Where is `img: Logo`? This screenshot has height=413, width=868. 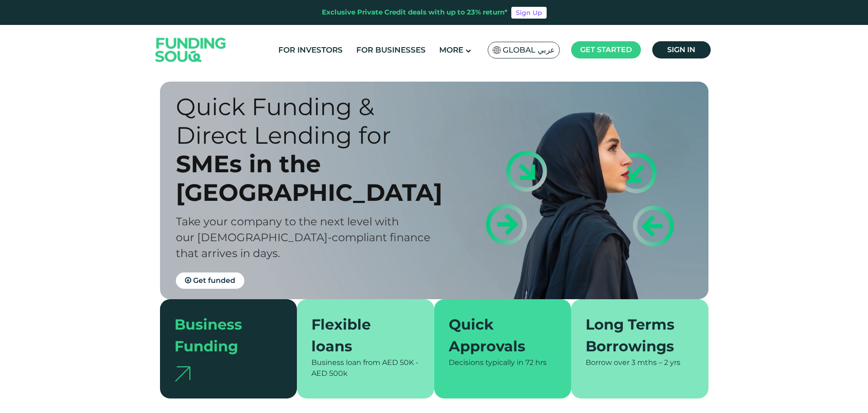
img: Logo is located at coordinates (191, 50).